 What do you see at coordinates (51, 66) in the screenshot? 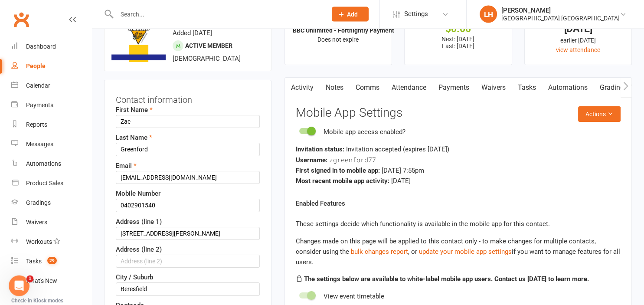
I see `a: People` at bounding box center [51, 66].